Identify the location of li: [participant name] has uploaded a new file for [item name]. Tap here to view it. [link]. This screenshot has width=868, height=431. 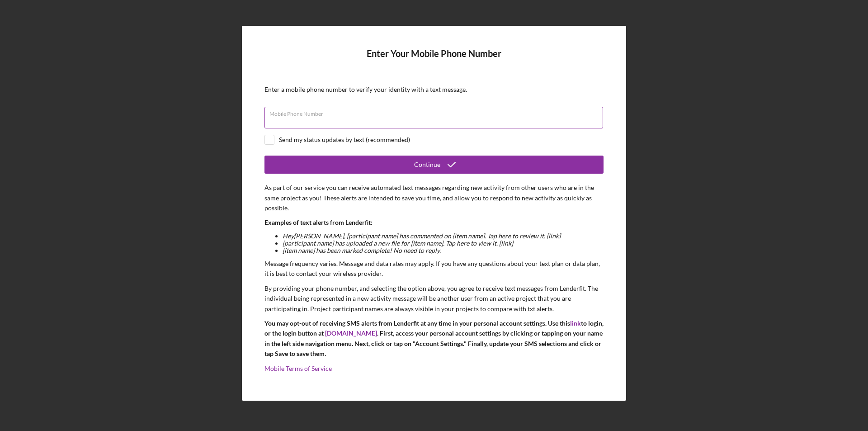
(443, 243).